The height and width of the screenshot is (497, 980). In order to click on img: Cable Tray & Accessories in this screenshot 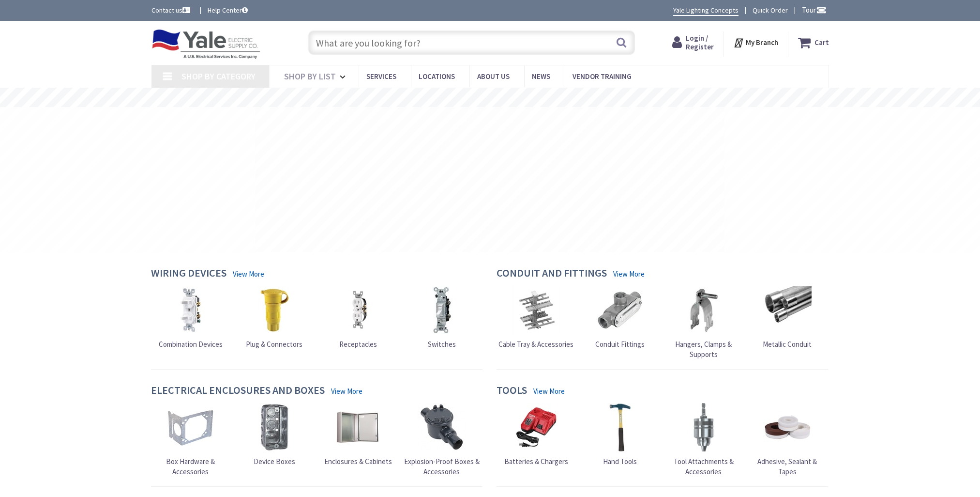, I will do `click(536, 310)`.